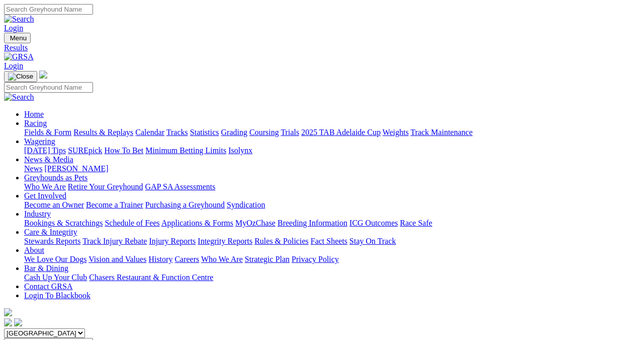 This screenshot has height=340, width=644. Describe the element at coordinates (225, 240) in the screenshot. I see `a: Integrity Reports` at that location.